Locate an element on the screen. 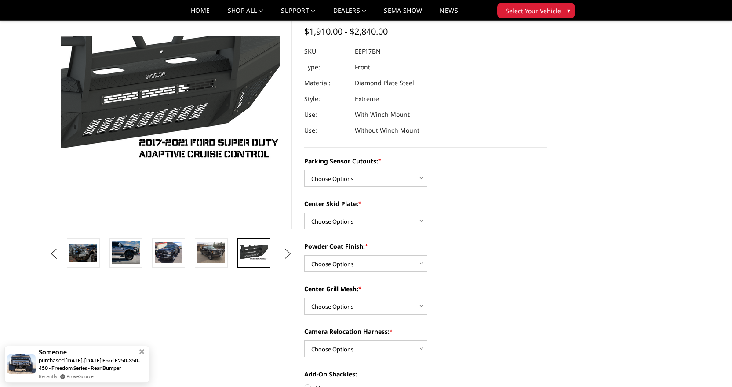 This screenshot has width=732, height=387. div: Chat Widget is located at coordinates (710, 366).